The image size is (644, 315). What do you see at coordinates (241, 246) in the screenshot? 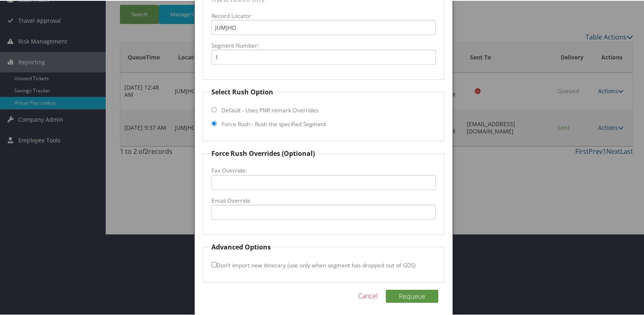
I see `legend: Advanced Options` at bounding box center [241, 246].